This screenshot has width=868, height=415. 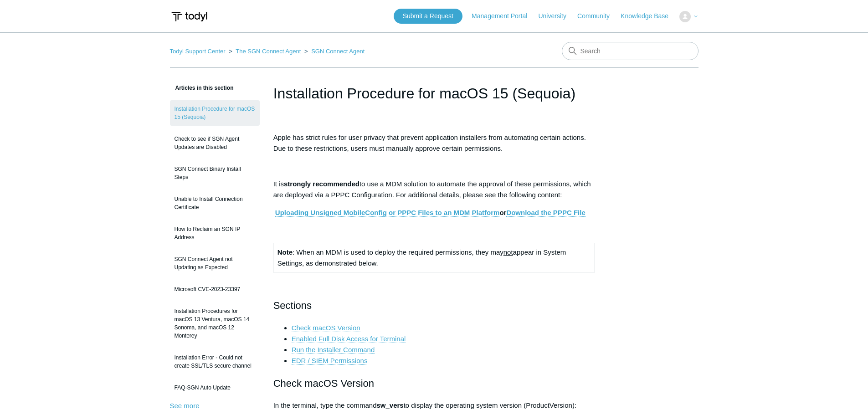 I want to click on a: Check to see if SGN Agent Updates are Disabled, so click(x=215, y=143).